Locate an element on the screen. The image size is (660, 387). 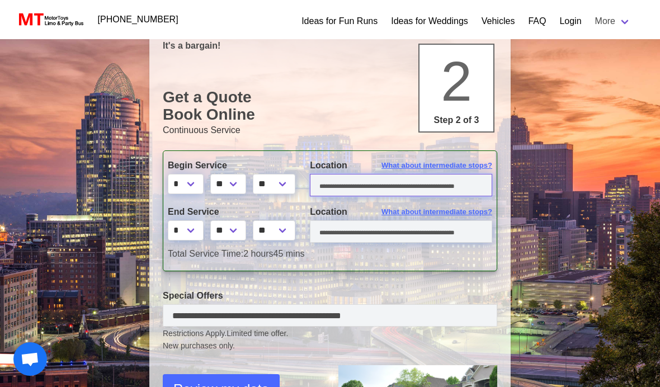
small: Restrictions Apply. is located at coordinates (330, 340).